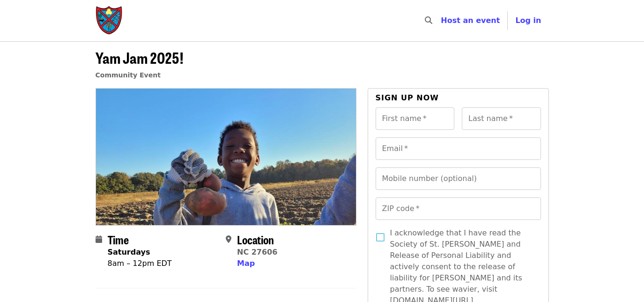  Describe the element at coordinates (128, 75) in the screenshot. I see `a: Community Event` at that location.